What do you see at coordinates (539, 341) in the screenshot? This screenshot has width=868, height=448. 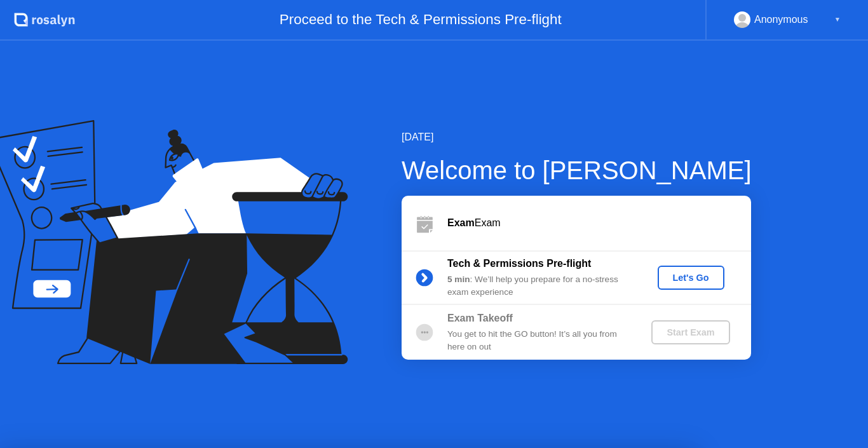 I see `div: You get to hit the GO button! It’s all you from here on out` at bounding box center [539, 341].